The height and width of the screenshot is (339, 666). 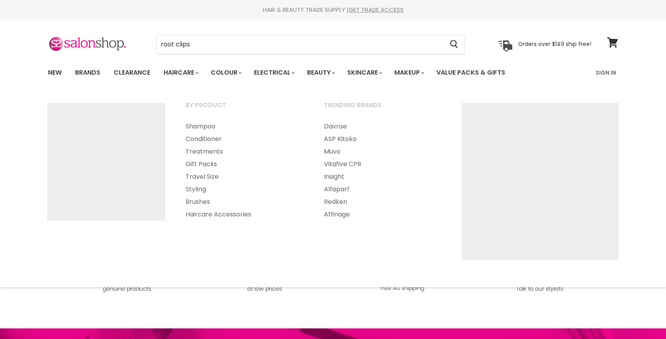 What do you see at coordinates (605, 73) in the screenshot?
I see `a: Sign In` at bounding box center [605, 73].